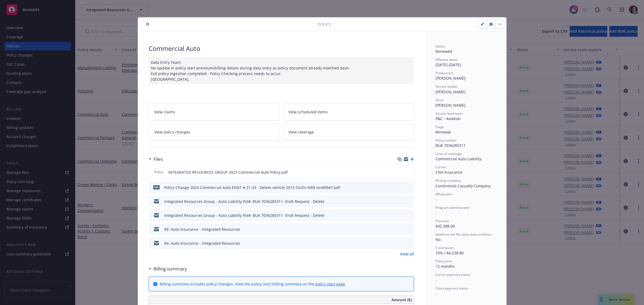  What do you see at coordinates (444, 51) in the screenshot?
I see `span: Renewed` at bounding box center [444, 51].